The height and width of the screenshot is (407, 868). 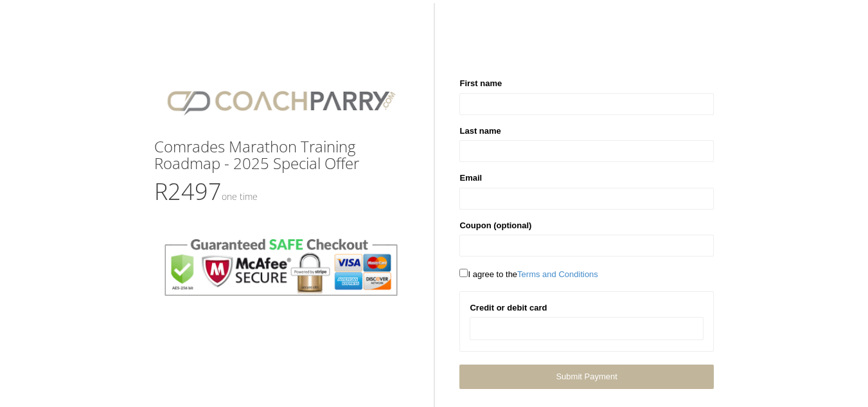 I want to click on span: I agree to the, so click(x=528, y=273).